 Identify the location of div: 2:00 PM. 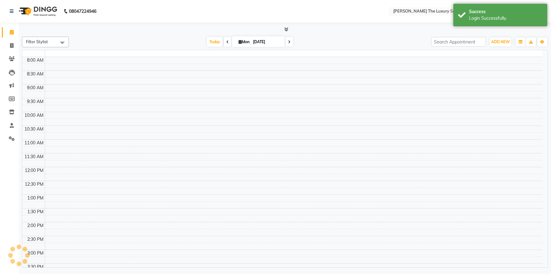
(35, 225).